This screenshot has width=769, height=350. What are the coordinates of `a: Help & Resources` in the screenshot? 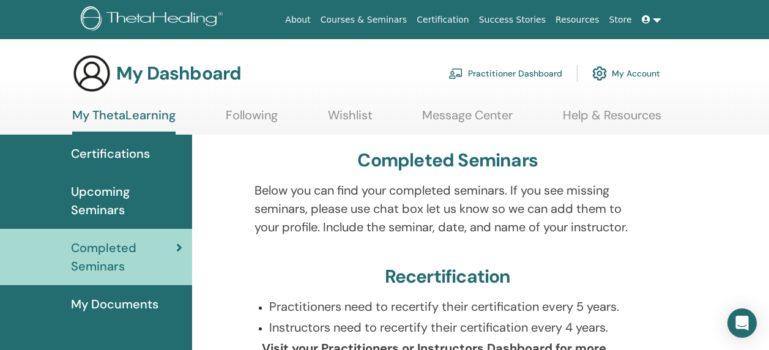 It's located at (612, 119).